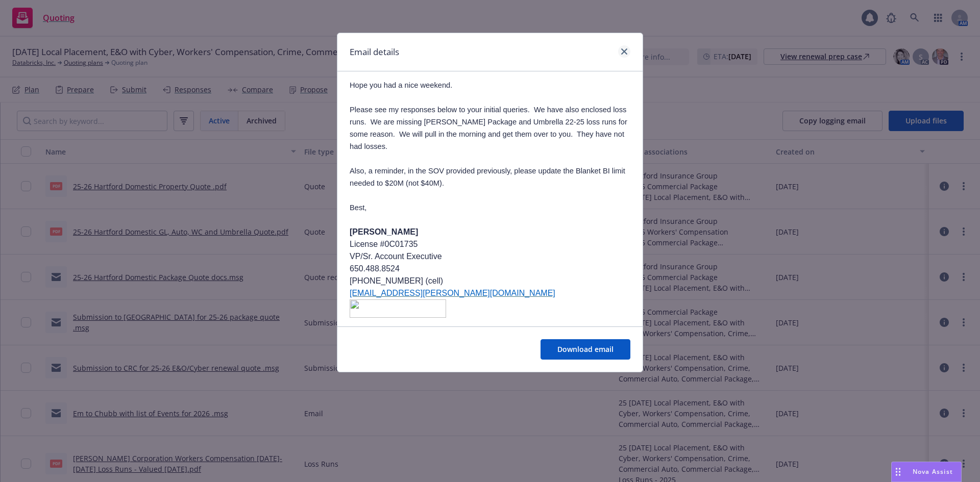 The width and height of the screenshot is (980, 482). I want to click on span: 650.488.8524, so click(375, 268).